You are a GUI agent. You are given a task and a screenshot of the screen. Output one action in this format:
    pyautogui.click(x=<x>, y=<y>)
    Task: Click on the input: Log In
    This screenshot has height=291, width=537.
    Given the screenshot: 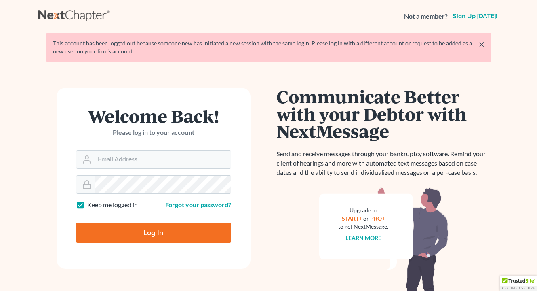 What is the action you would take?
    pyautogui.click(x=154, y=232)
    